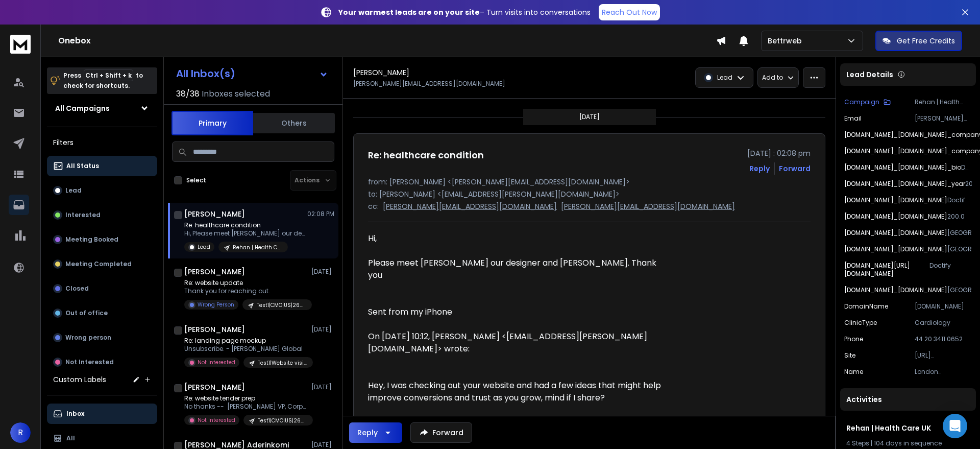 The height and width of the screenshot is (449, 980). I want to click on p: Re: healthcare condition, so click(246, 225).